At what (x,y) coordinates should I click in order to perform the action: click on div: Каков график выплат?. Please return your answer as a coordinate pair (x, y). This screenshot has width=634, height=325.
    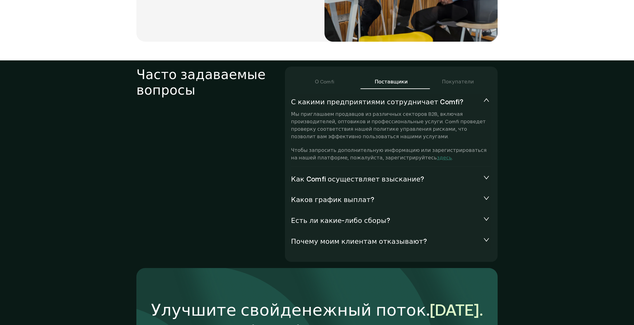
    Looking at the image, I should click on (391, 200).